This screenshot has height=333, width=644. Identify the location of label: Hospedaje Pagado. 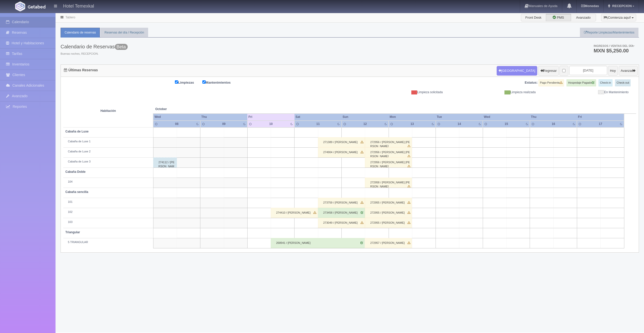
(581, 83).